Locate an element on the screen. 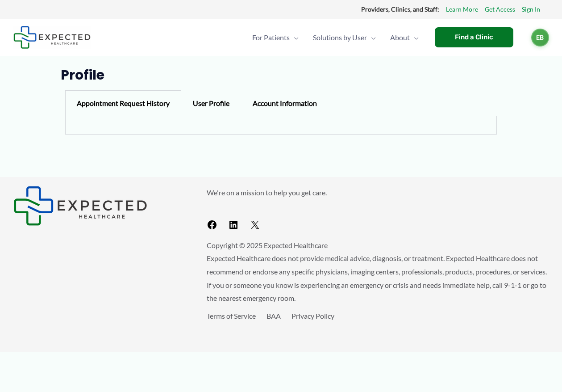 The width and height of the screenshot is (562, 392). a: AboutMenu Toggle is located at coordinates (404, 37).